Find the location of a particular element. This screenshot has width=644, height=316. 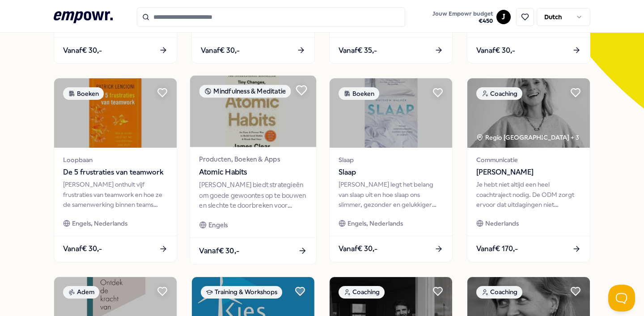

span: Producten, Boeken & Apps is located at coordinates (253, 159).